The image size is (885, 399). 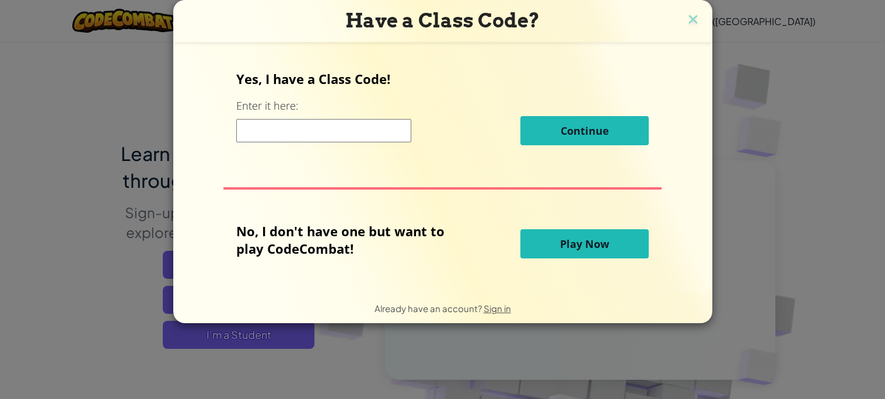 What do you see at coordinates (429, 308) in the screenshot?
I see `span: Already have an account?` at bounding box center [429, 308].